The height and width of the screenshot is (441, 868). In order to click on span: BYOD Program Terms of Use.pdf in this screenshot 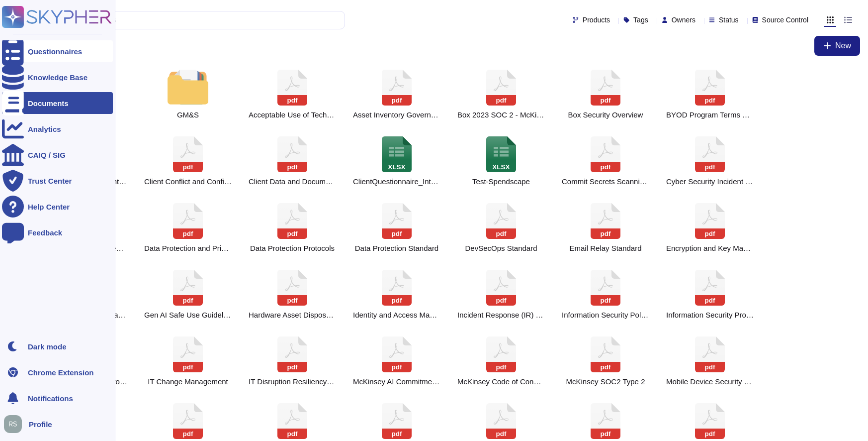, I will do `click(710, 115)`.